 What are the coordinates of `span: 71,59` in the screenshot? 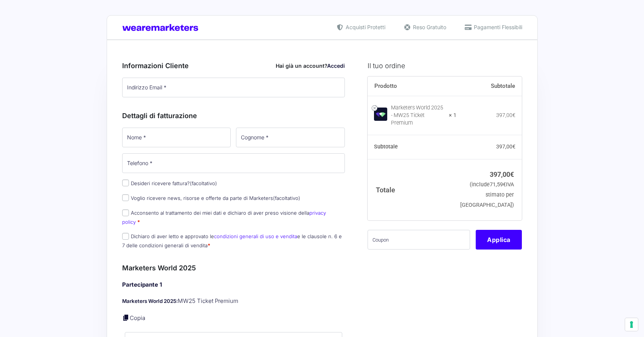 It's located at (498, 184).